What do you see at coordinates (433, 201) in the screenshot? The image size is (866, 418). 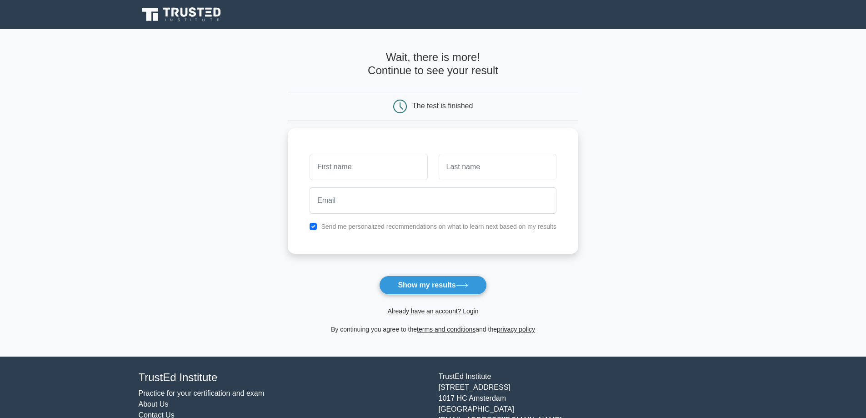 I see `input: Email` at bounding box center [433, 201].